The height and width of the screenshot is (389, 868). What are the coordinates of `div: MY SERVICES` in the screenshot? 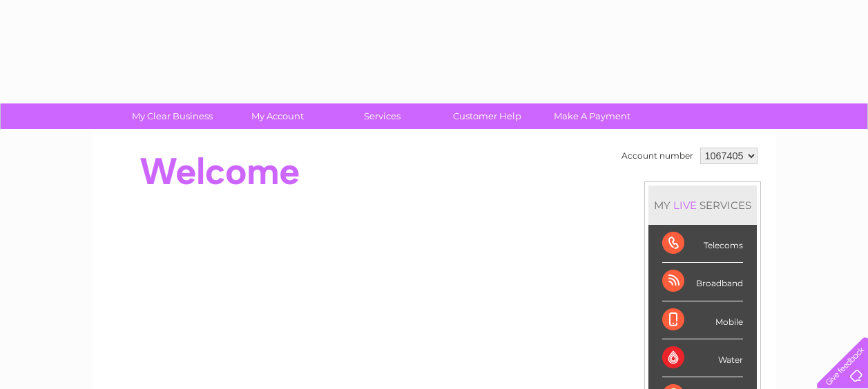 It's located at (702, 205).